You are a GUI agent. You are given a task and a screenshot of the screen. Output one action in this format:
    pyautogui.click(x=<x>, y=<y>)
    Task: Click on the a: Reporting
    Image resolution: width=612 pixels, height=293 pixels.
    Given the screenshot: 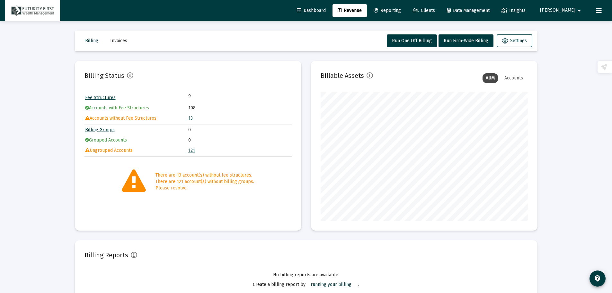 What is the action you would take?
    pyautogui.click(x=387, y=11)
    